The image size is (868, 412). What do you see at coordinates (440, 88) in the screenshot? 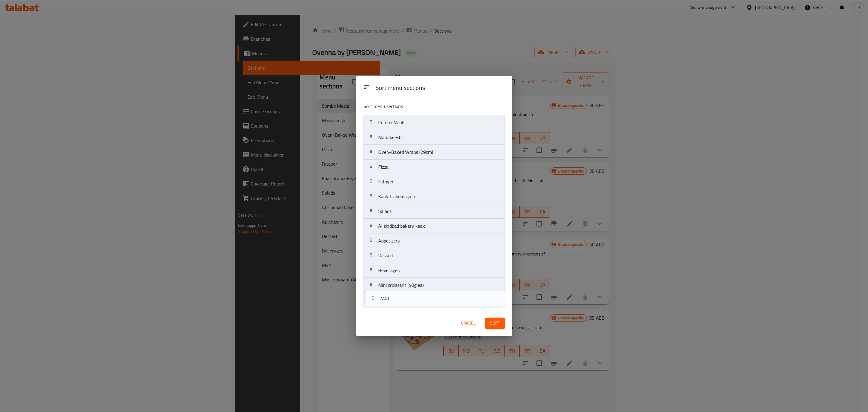
I see `div: Sort menu sections` at bounding box center [440, 88].